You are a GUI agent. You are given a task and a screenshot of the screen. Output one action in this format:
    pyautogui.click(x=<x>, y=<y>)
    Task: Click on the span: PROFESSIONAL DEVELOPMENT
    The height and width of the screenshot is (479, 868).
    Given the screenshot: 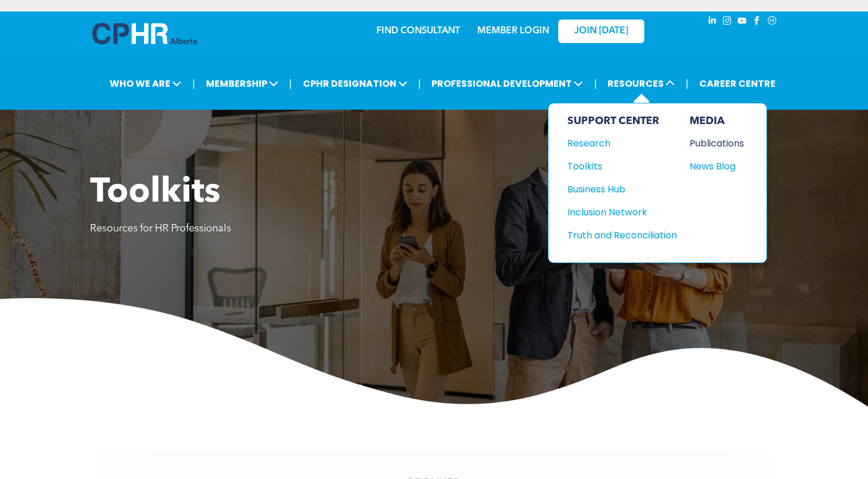 What is the action you would take?
    pyautogui.click(x=507, y=83)
    